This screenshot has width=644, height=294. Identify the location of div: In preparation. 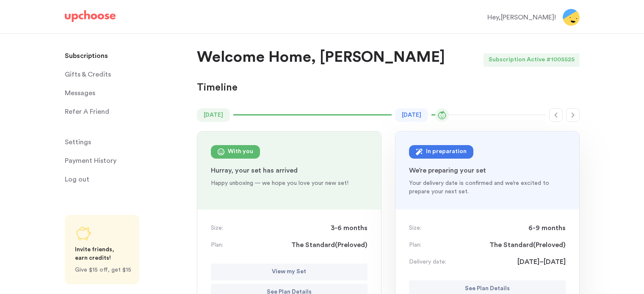
(446, 152).